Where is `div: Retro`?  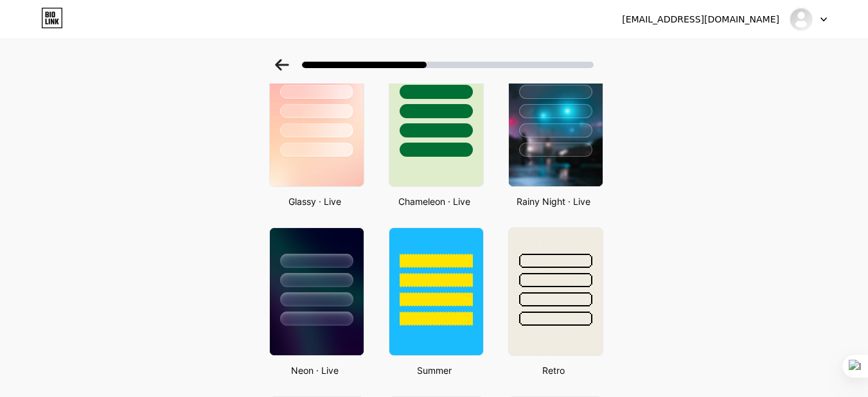 div: Retro is located at coordinates (554, 370).